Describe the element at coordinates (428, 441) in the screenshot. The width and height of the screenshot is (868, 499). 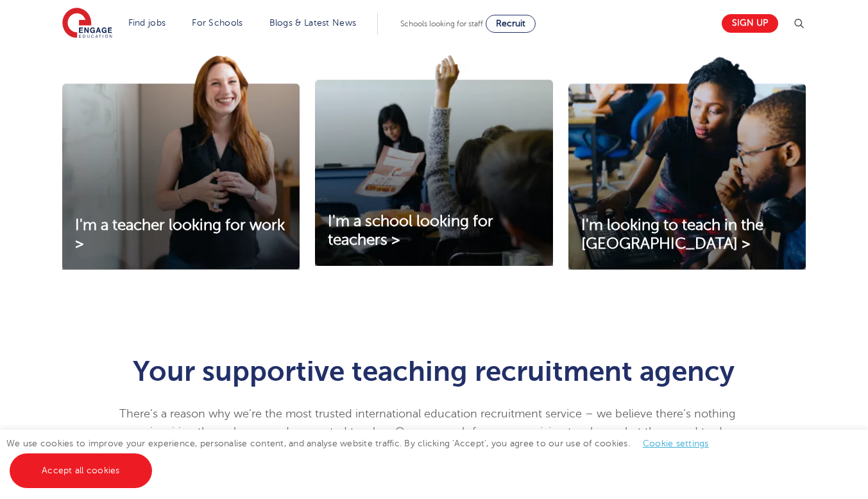
I see `span: There’s a reason why we’re the most trusted international education recruitment service – we beli...` at that location.